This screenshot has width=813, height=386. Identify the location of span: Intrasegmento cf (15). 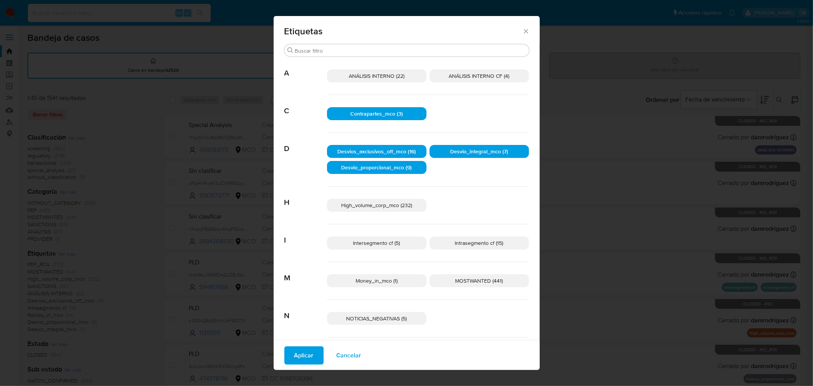
(479, 243).